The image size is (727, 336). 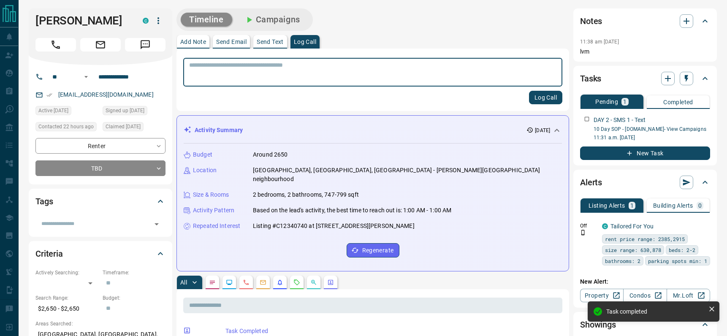 I want to click on div: Tags, so click(x=101, y=201).